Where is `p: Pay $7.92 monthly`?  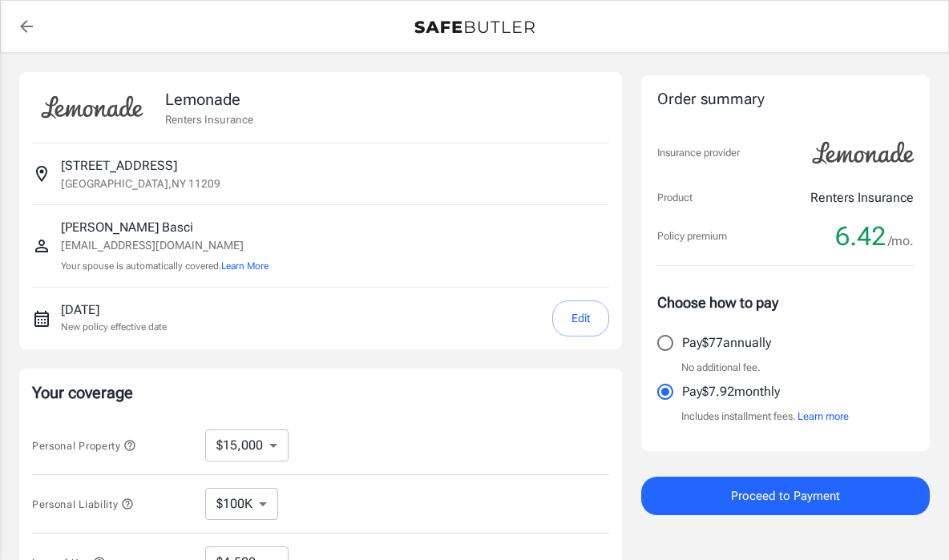
p: Pay $7.92 monthly is located at coordinates (731, 392).